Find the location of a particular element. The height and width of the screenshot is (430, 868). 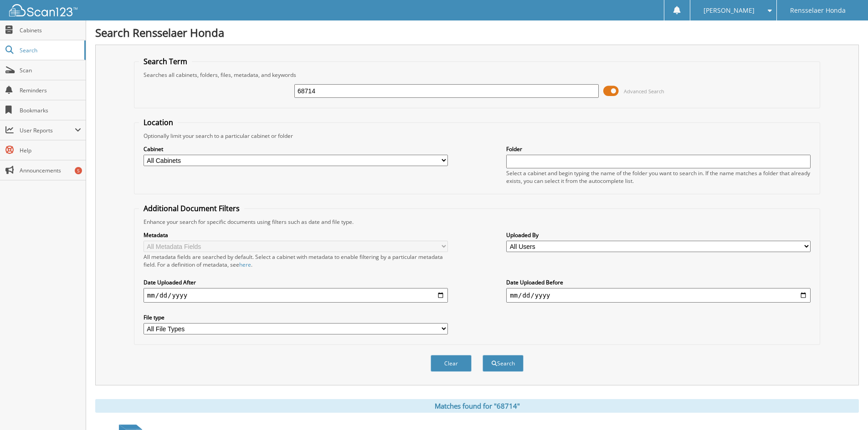

span: Rensselaer Honda is located at coordinates (818, 11).